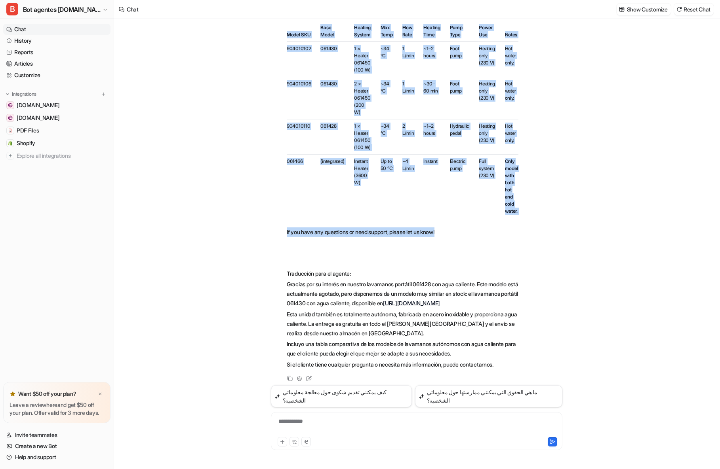 The width and height of the screenshot is (720, 469). I want to click on th: Notes, so click(509, 33).